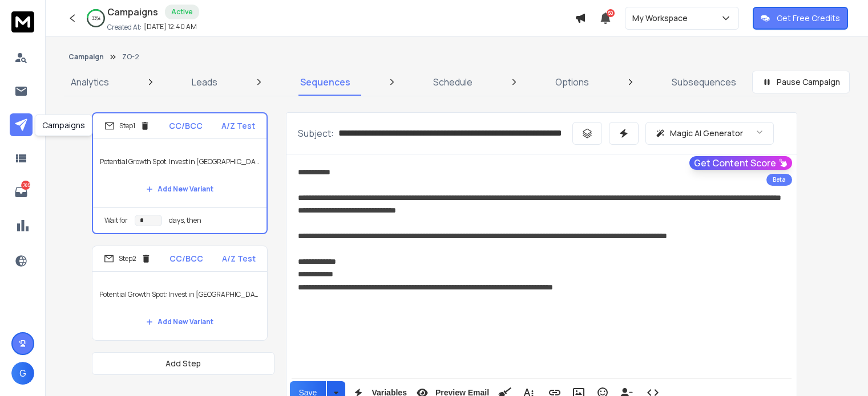  What do you see at coordinates (185, 221) in the screenshot?
I see `p: days, then` at bounding box center [185, 221].